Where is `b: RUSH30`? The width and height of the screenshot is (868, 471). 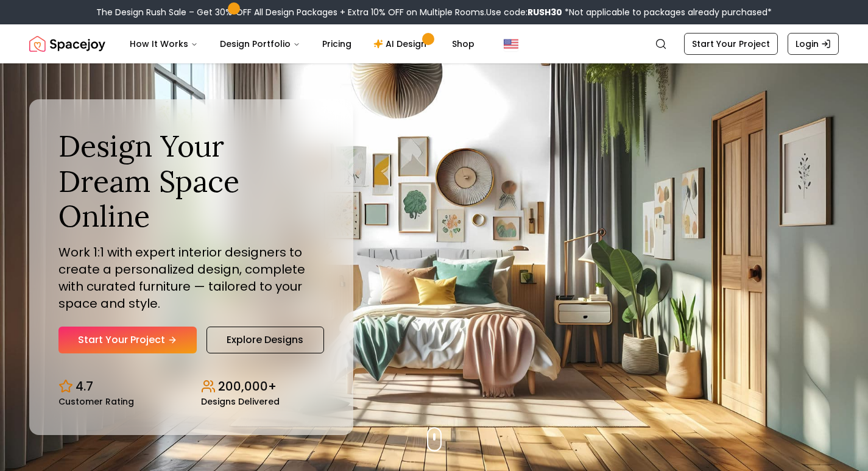
b: RUSH30 is located at coordinates (544, 13).